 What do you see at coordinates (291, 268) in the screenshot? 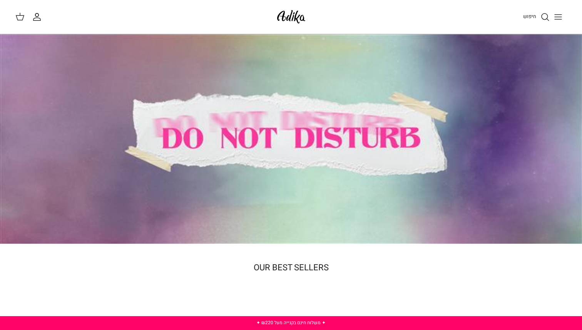
I see `a: OUR BEST SELLERS` at bounding box center [291, 268].